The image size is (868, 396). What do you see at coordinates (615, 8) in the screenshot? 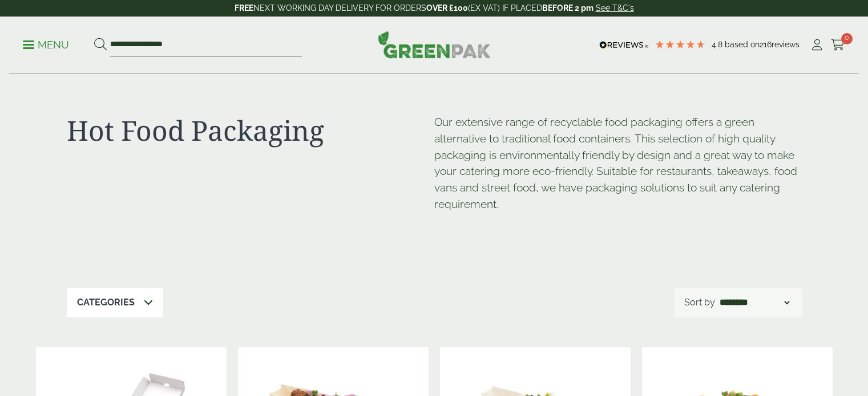
I see `a: See T&C's` at bounding box center [615, 8].